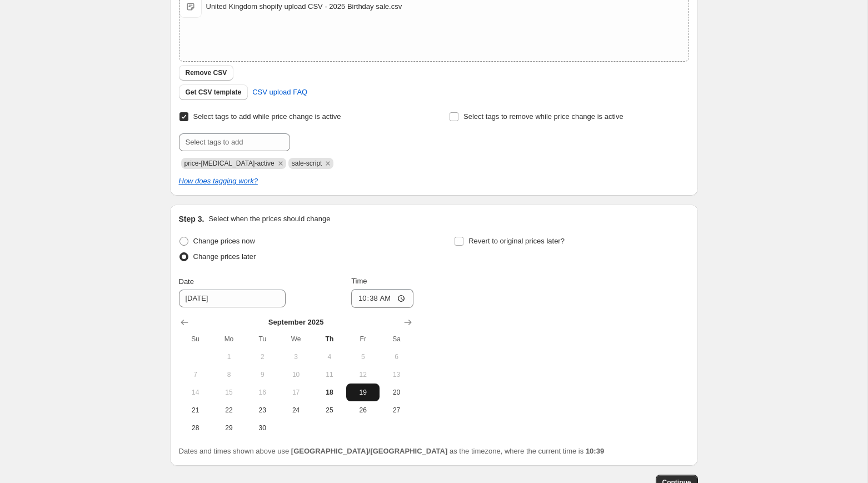  I want to click on div: United Kingdom shopify upload CSV - 2025 Birthday sale.csv, so click(304, 7).